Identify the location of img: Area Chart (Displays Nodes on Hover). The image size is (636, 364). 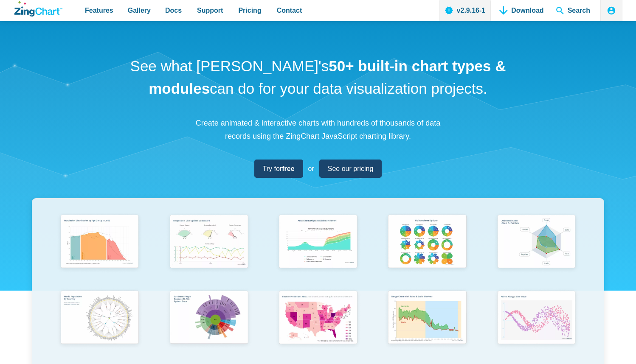
(318, 242).